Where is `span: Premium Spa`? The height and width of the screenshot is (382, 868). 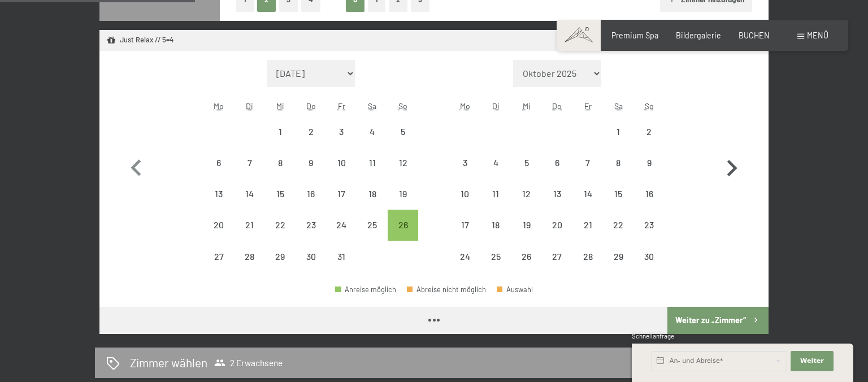 span: Premium Spa is located at coordinates (634, 35).